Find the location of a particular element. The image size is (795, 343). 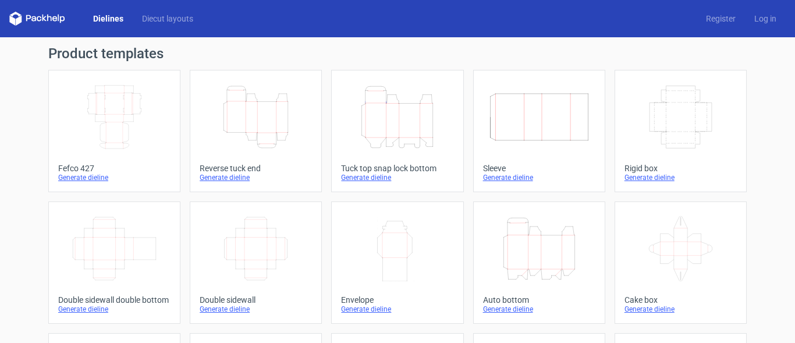

a: Log in is located at coordinates (765, 19).